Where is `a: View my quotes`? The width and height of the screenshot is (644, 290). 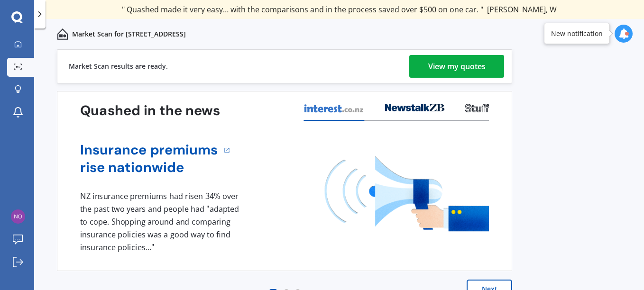
a: View my quotes is located at coordinates (456, 67).